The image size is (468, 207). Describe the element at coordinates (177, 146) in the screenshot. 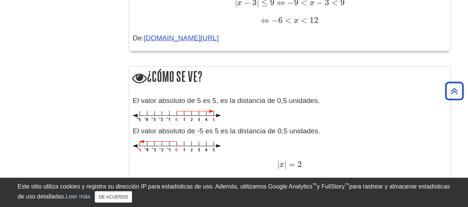

I see `img: Absoluto -5` at that location.